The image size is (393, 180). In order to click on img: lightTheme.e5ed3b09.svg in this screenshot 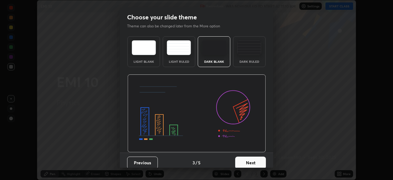, I will do `click(144, 48)`.